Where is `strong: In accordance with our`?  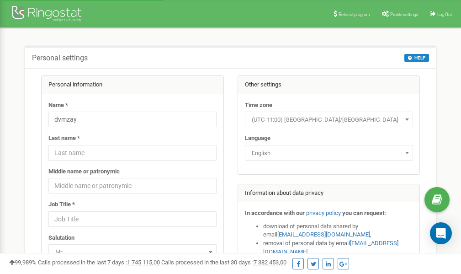
strong: In accordance with our is located at coordinates (275, 213).